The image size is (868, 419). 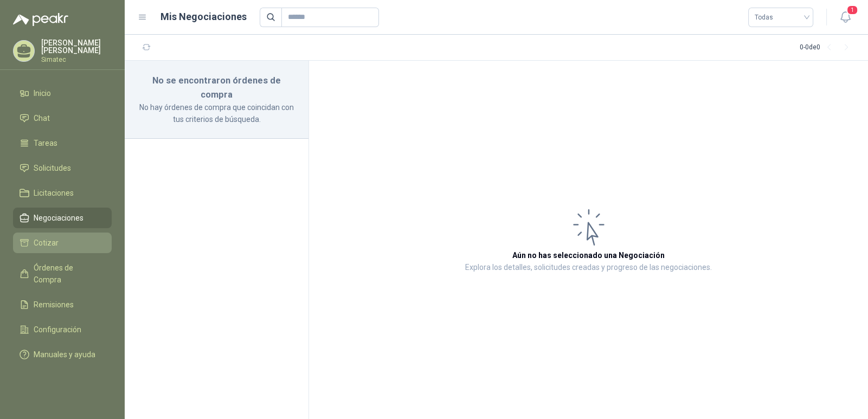 I want to click on div: 0 - 0 de 0, so click(x=828, y=48).